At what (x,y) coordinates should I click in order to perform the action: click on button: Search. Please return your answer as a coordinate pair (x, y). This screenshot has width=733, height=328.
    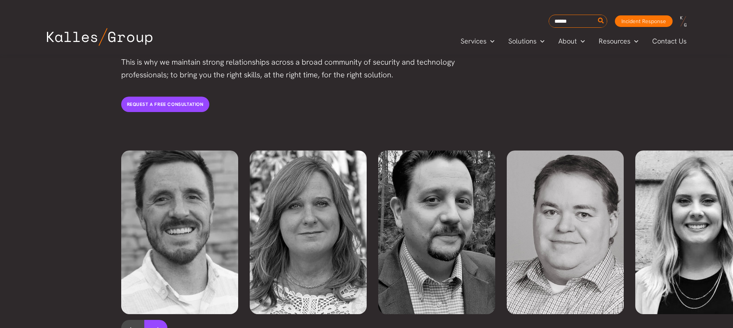
    Looking at the image, I should click on (601, 21).